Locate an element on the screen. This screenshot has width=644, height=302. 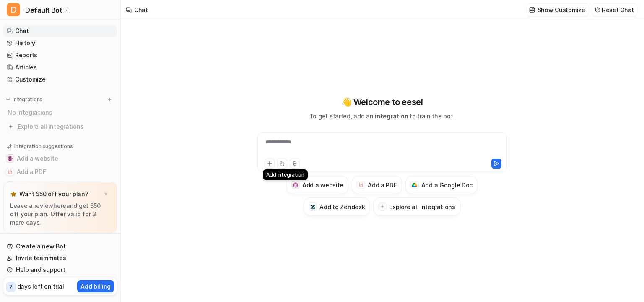
p: Add billing is located at coordinates (96, 286).